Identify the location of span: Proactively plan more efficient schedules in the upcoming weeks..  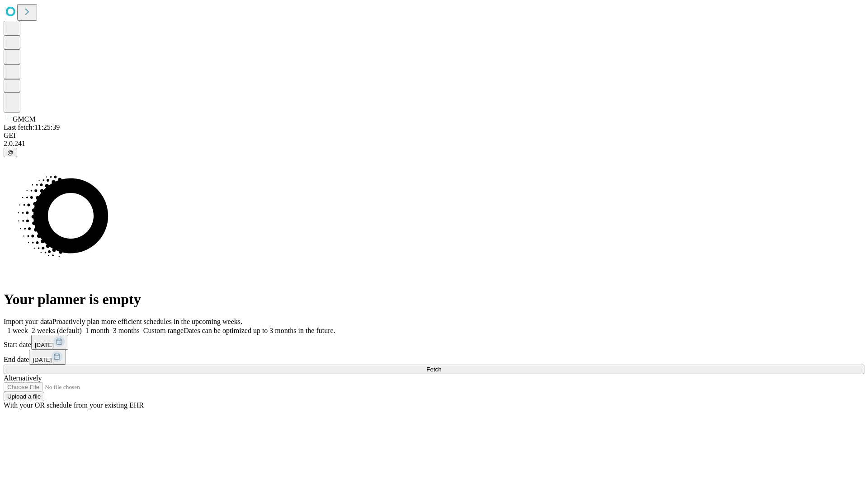
(148, 321).